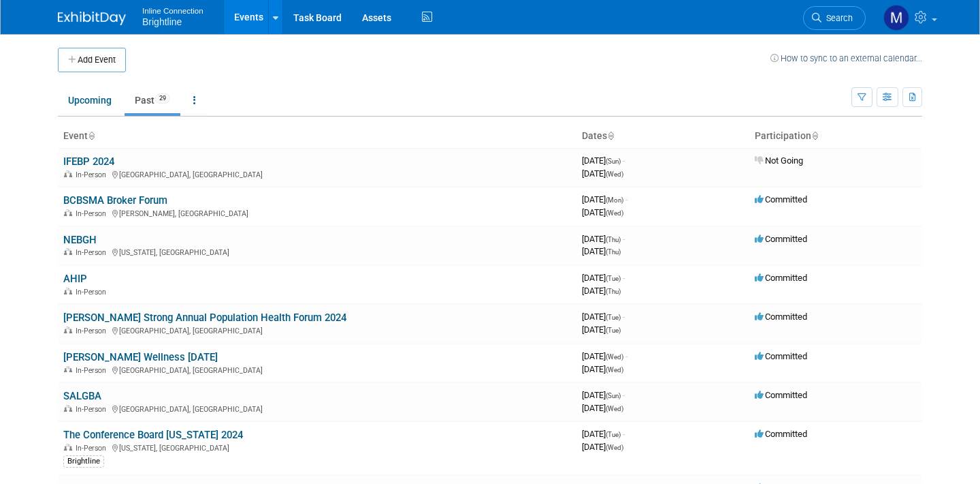  What do you see at coordinates (162, 22) in the screenshot?
I see `span: Brightline` at bounding box center [162, 22].